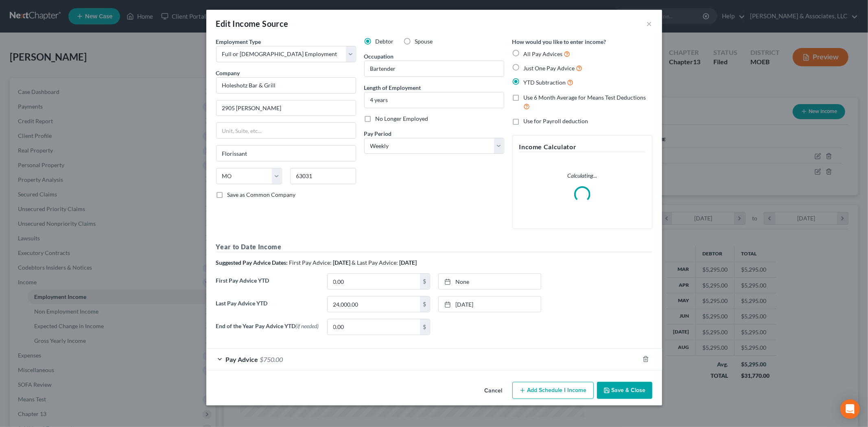  Describe the element at coordinates (379, 56) in the screenshot. I see `label: Occupation` at that location.